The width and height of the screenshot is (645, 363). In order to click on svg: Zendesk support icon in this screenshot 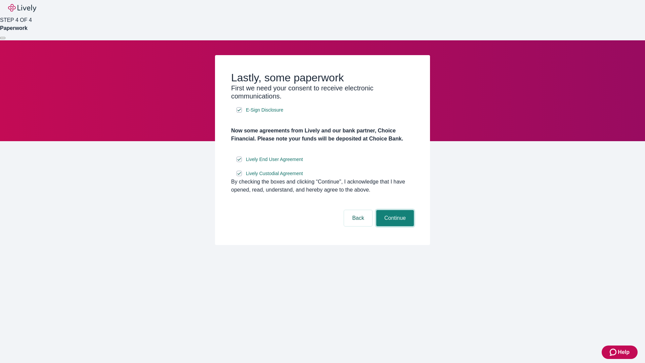, I will do `click(613, 352)`.